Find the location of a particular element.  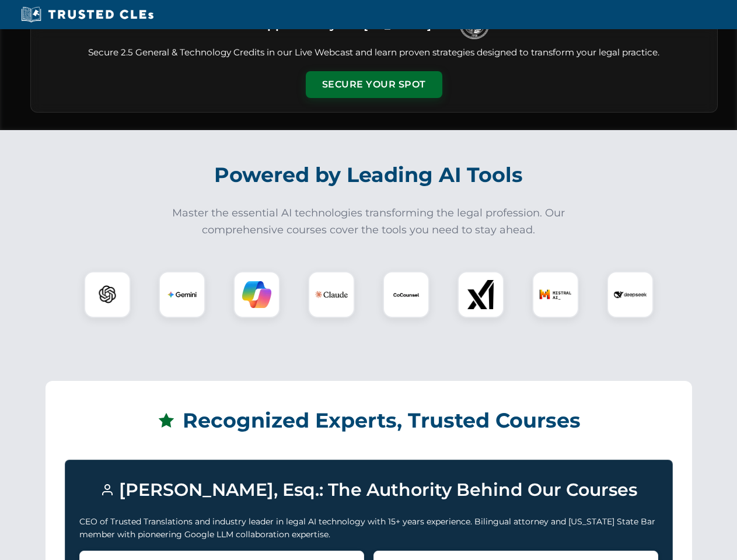

p: Secure 2.5 General & Technology Credits in our Live Webcast and learn proven strategies designed ... is located at coordinates (374, 52).